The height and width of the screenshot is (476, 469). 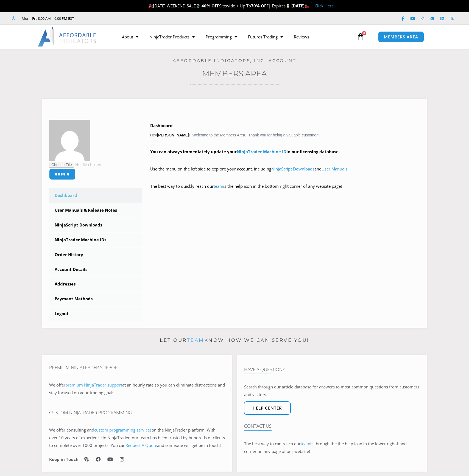 What do you see at coordinates (210, 6) in the screenshot?
I see `strong: 40% OFF` at bounding box center [210, 6].